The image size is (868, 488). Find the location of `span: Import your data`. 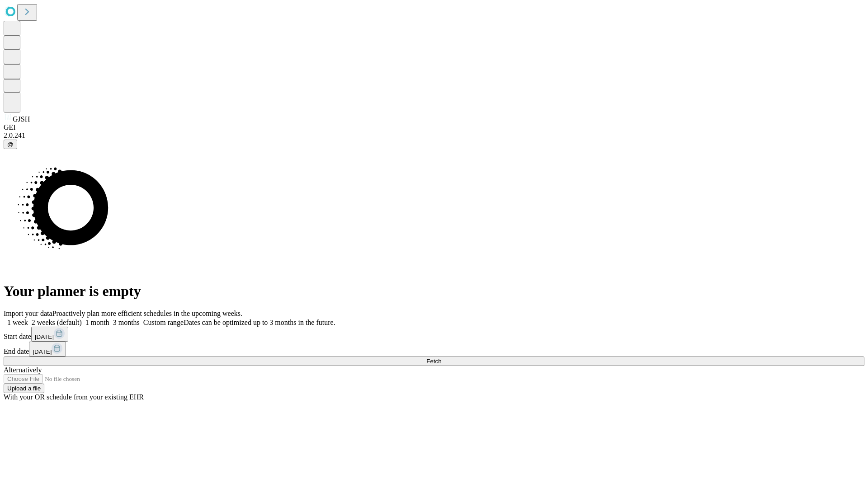

span: Import your data is located at coordinates (28, 313).